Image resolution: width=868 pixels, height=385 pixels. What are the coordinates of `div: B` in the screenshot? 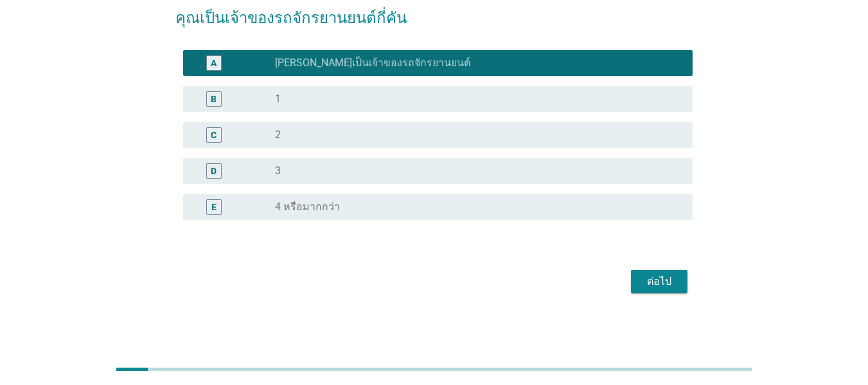 It's located at (214, 99).